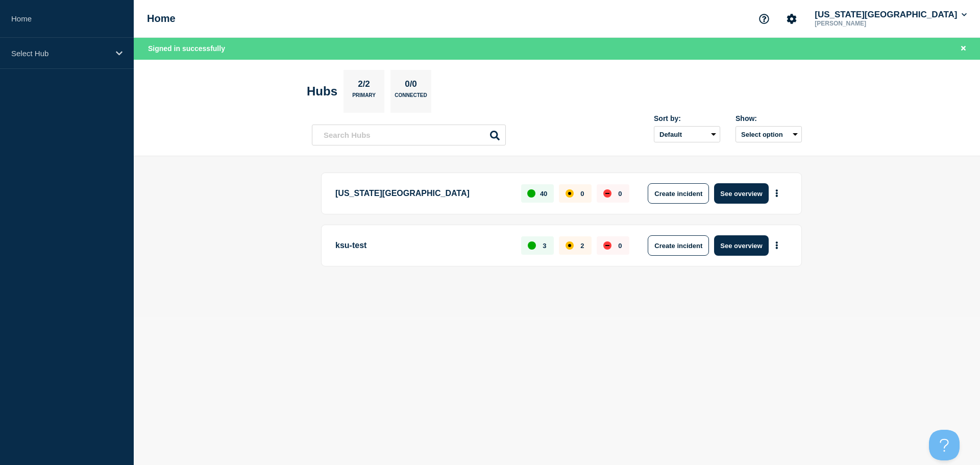  I want to click on button: Select option, so click(769, 134).